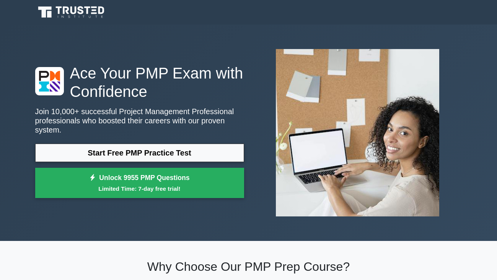 Image resolution: width=497 pixels, height=280 pixels. What do you see at coordinates (140, 183) in the screenshot?
I see `a: Unlock 9955 PMP QuestionsLimited Time: 7-day free trial!` at bounding box center [140, 183].